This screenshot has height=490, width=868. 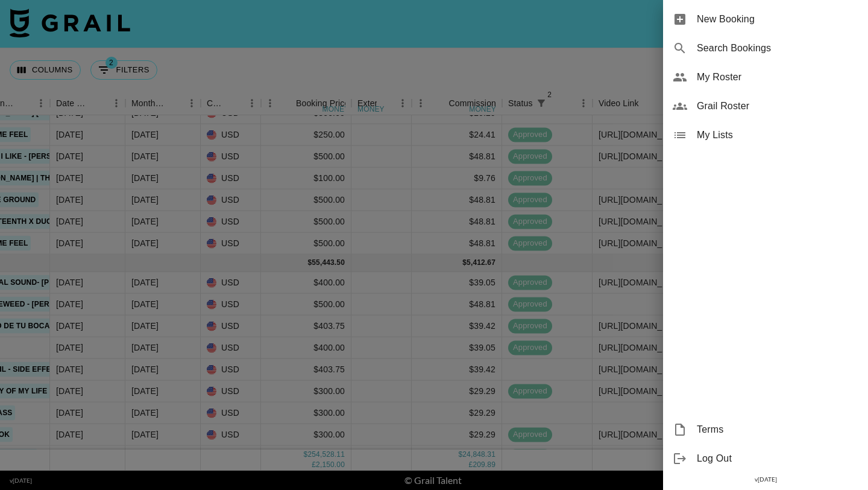 What do you see at coordinates (766, 19) in the screenshot?
I see `div: New Booking` at bounding box center [766, 19].